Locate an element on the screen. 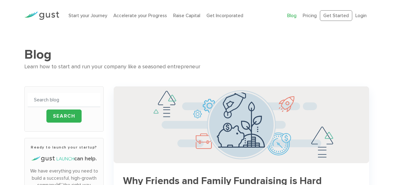 The height and width of the screenshot is (185, 394). a: Start your Journey is located at coordinates (88, 16).